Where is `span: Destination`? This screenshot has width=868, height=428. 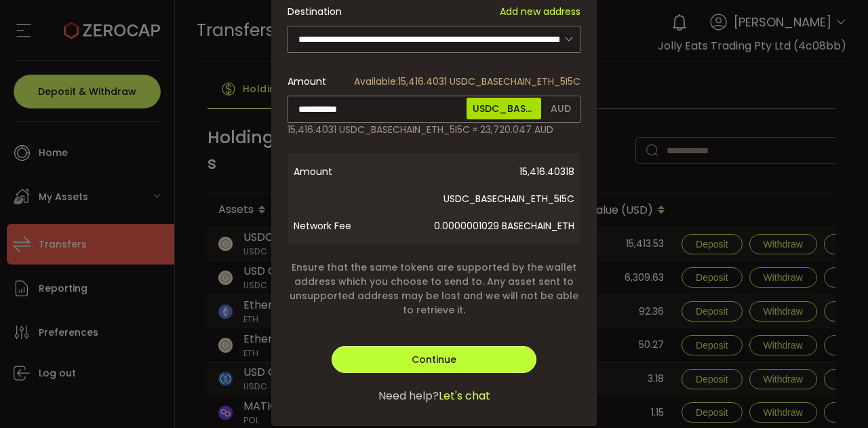
span: Destination is located at coordinates (315, 11).